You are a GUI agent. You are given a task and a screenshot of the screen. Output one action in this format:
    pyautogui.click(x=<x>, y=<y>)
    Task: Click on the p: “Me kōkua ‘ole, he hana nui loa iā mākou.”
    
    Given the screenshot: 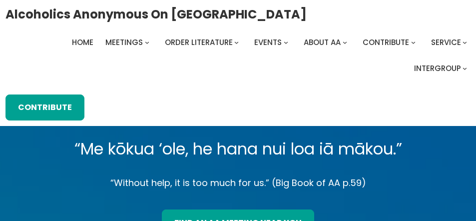 What is the action you would take?
    pyautogui.click(x=238, y=149)
    